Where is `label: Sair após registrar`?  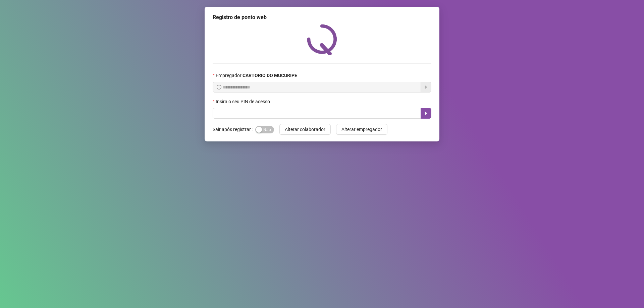
label: Sair após registrar is located at coordinates (233, 129).